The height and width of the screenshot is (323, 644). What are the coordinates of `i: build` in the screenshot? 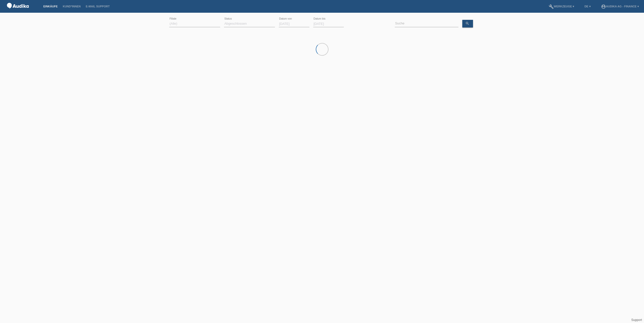 It's located at (551, 7).